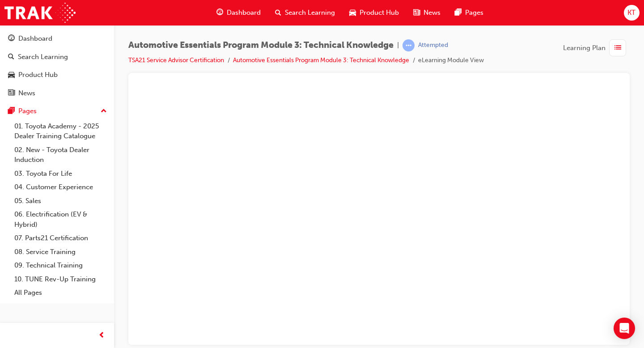 The height and width of the screenshot is (348, 644). I want to click on a: 09. Technical Training, so click(60, 265).